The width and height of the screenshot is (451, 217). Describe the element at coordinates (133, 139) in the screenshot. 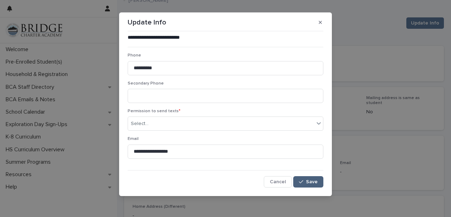

I see `span: Email` at that location.